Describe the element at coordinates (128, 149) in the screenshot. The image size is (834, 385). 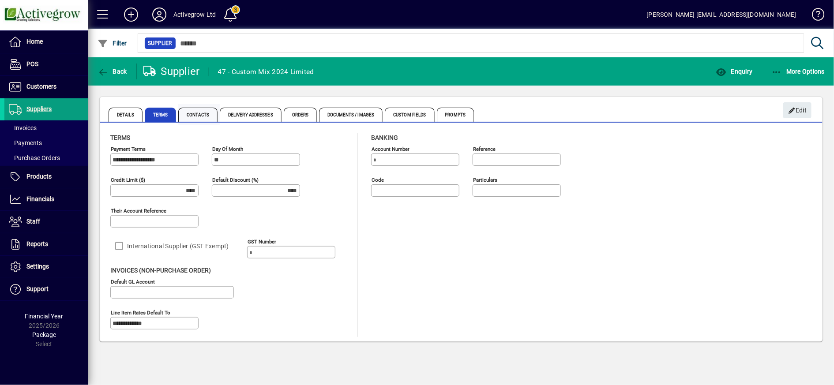
I see `mat-label: Payment Terms` at that location.